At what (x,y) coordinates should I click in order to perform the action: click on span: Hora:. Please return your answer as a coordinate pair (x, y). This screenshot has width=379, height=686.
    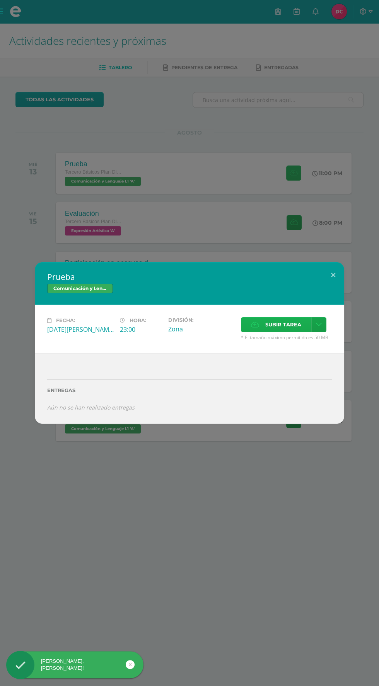
    Looking at the image, I should click on (138, 320).